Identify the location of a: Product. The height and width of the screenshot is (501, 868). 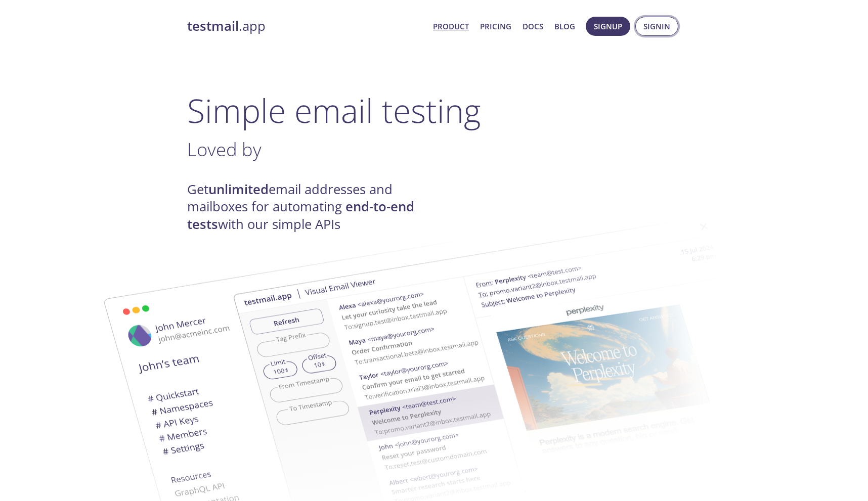
(450, 26).